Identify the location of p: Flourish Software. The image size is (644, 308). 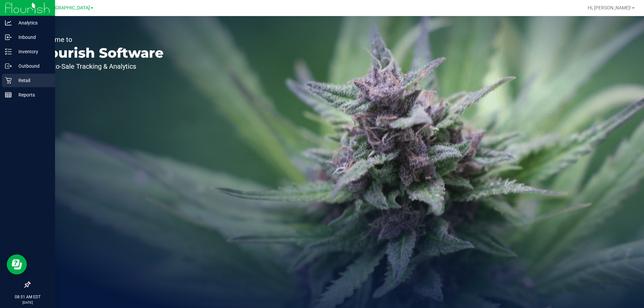
(100, 53).